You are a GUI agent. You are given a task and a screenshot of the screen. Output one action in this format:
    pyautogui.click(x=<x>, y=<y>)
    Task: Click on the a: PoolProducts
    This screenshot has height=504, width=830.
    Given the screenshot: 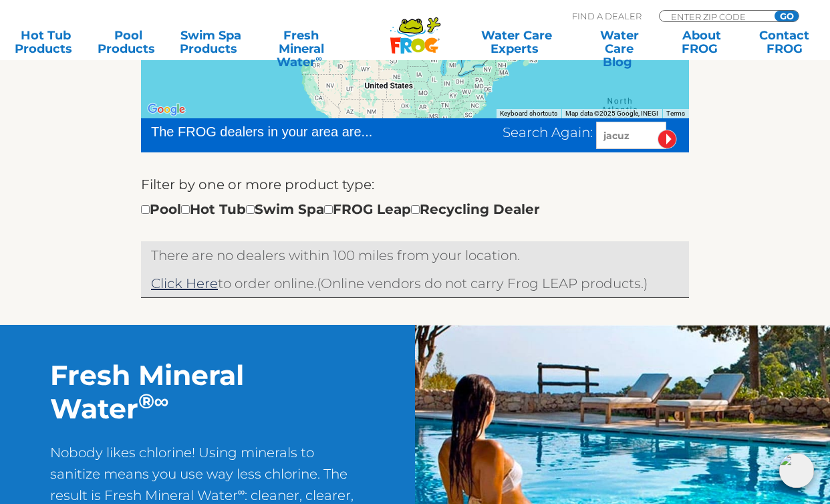 What is the action you would take?
    pyautogui.click(x=128, y=42)
    